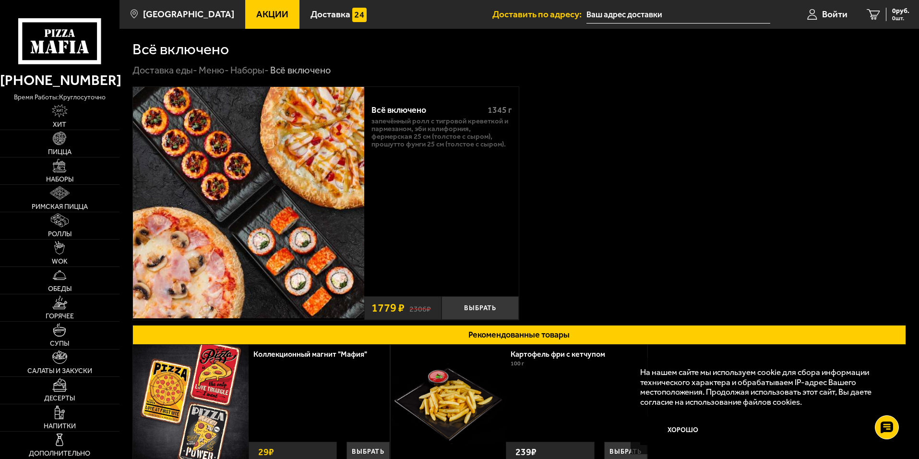  Describe the element at coordinates (60, 289) in the screenshot. I see `span: Обеды` at that location.